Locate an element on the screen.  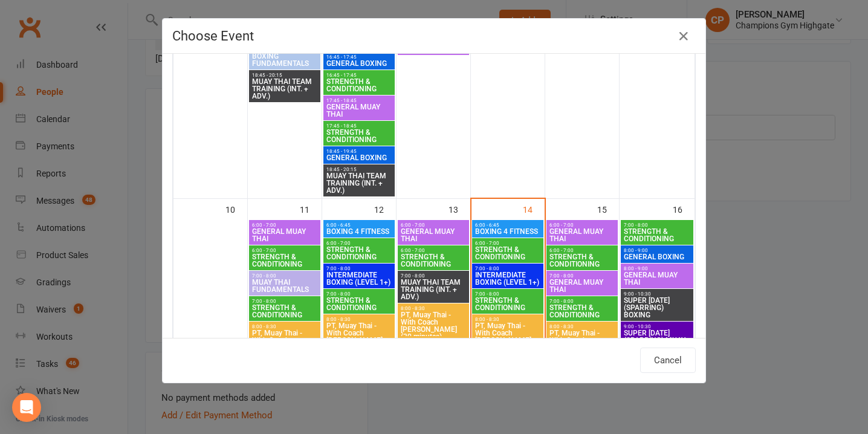
div: Open Intercom Messenger is located at coordinates (27, 408).